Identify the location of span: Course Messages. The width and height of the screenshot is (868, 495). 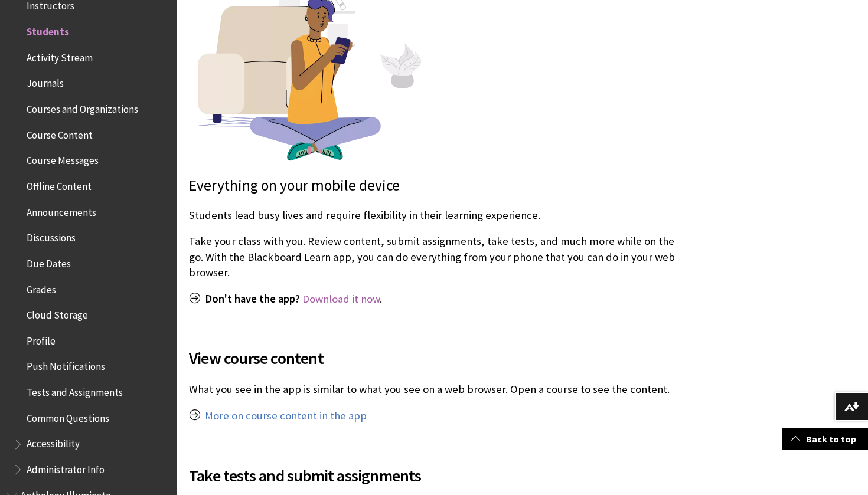
(62, 159).